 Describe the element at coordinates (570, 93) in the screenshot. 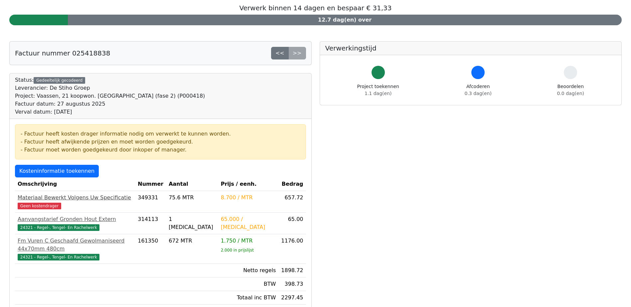

I see `span: 0.0 dag(en)` at that location.